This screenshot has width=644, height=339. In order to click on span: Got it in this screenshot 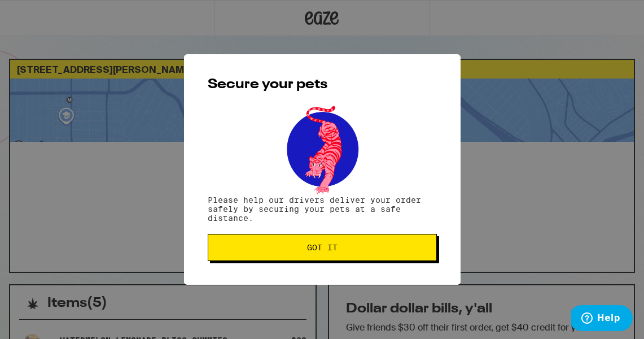, I will do `click(322, 247)`.